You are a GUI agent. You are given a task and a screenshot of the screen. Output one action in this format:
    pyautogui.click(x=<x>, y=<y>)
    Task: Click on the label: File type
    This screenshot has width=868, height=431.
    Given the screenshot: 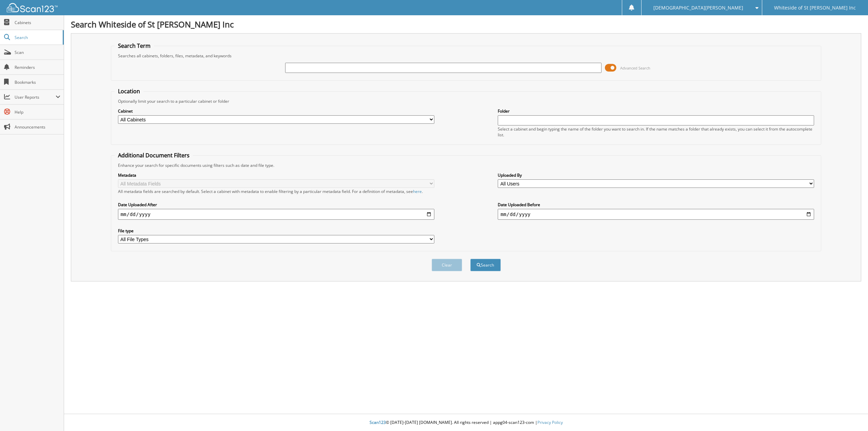 What is the action you would take?
    pyautogui.click(x=276, y=230)
    